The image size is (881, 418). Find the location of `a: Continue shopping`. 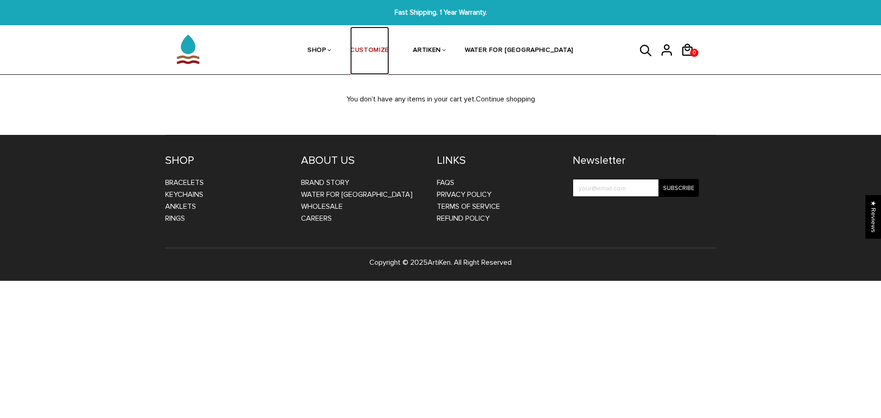

a: Continue shopping is located at coordinates (505, 99).